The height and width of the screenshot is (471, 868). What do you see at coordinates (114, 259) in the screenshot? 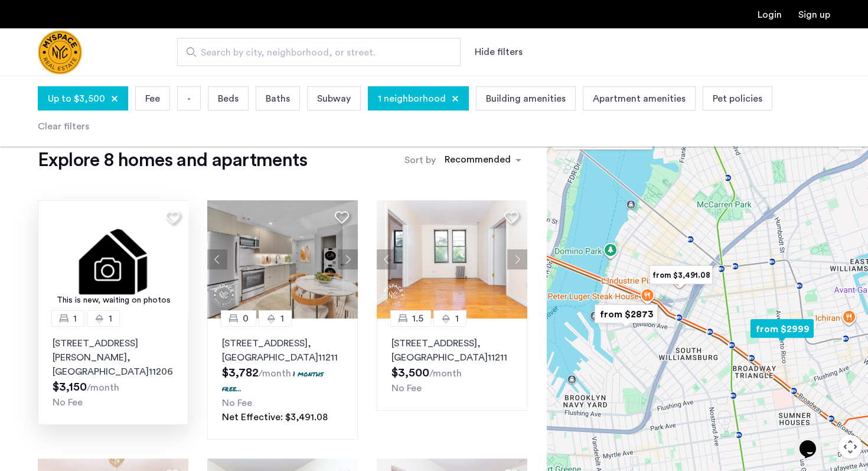
I see `img: 3.gif` at bounding box center [114, 259].